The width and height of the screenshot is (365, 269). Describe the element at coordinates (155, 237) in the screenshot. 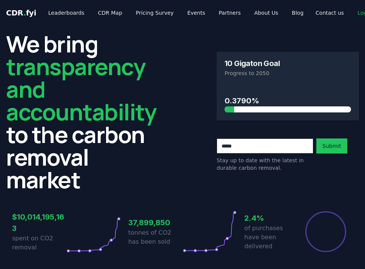

I see `p: tonnes of CO2 has been sold` at that location.